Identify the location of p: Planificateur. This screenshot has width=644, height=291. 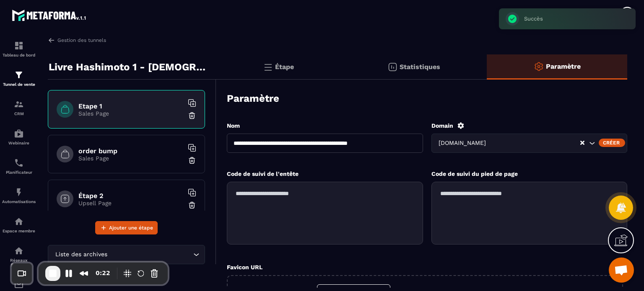
(18, 172).